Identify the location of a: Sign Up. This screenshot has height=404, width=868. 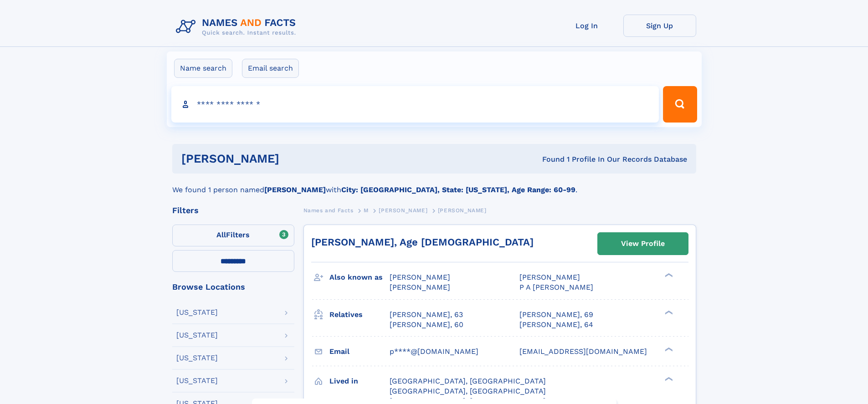
(660, 26).